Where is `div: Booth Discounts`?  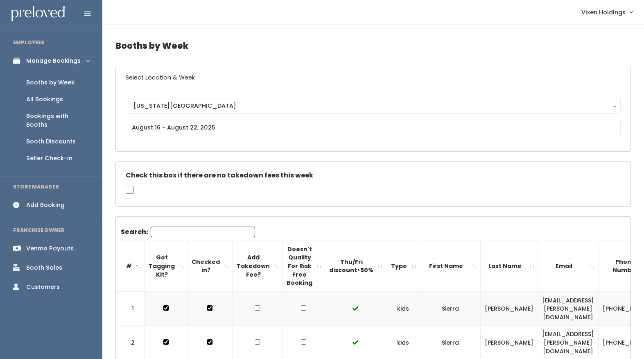 div: Booth Discounts is located at coordinates (51, 141).